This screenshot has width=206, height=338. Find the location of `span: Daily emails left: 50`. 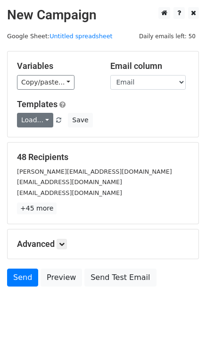

span: Daily emails left: 50 is located at coordinates (167, 36).